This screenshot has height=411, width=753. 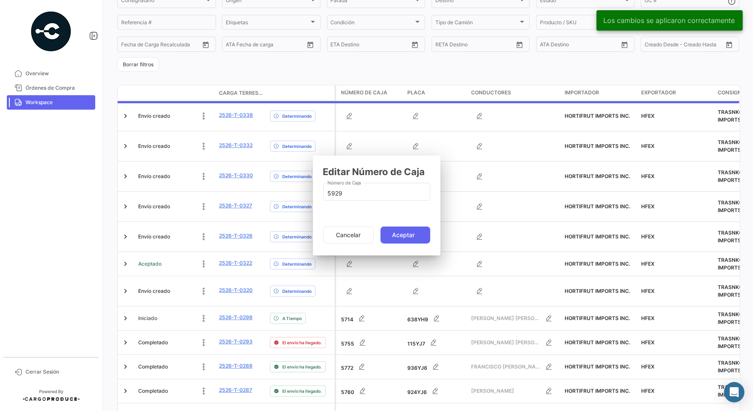 What do you see at coordinates (436, 367) in the screenshot?
I see `div: 936YJ6` at bounding box center [436, 367].